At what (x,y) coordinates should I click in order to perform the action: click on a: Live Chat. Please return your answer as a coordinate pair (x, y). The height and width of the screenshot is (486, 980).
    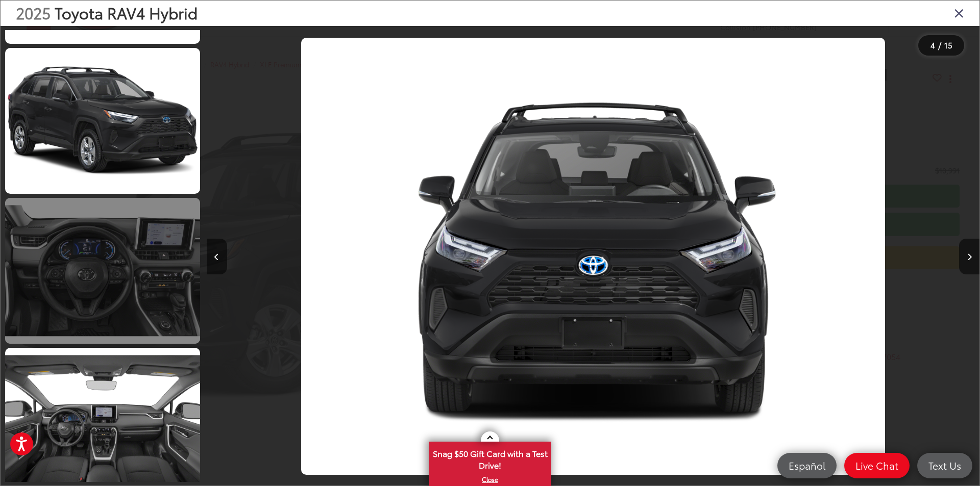
    Looking at the image, I should click on (877, 466).